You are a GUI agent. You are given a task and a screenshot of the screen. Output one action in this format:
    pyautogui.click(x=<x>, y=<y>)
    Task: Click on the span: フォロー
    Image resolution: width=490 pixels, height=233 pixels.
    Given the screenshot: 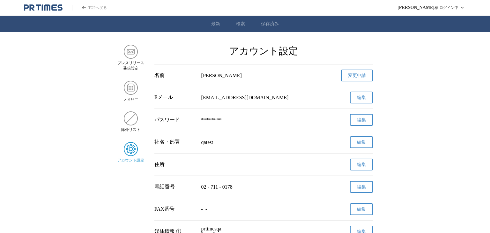 What is the action you would take?
    pyautogui.click(x=131, y=99)
    